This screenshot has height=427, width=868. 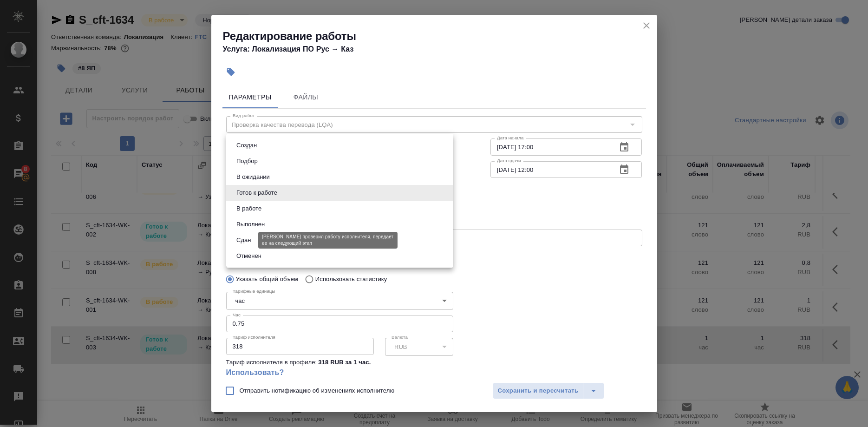 What do you see at coordinates (250, 224) in the screenshot?
I see `button: Выполнен` at bounding box center [250, 224].